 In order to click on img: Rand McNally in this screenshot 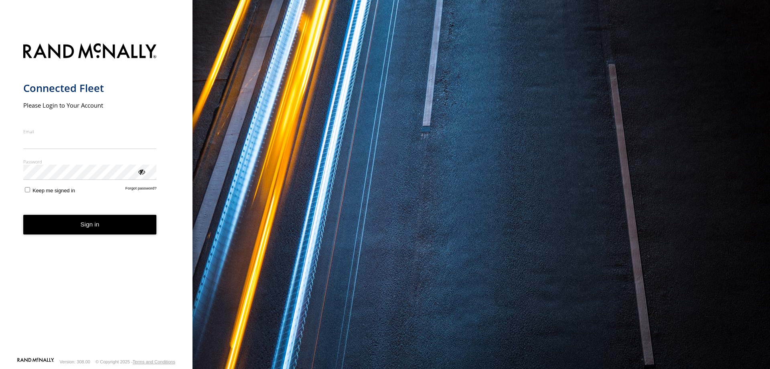, I will do `click(90, 52)`.